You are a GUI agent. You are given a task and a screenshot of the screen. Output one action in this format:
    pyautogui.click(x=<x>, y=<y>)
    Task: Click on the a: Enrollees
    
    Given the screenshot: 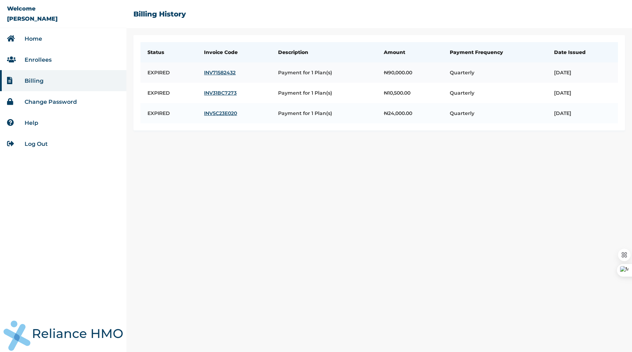 What is the action you would take?
    pyautogui.click(x=38, y=60)
    